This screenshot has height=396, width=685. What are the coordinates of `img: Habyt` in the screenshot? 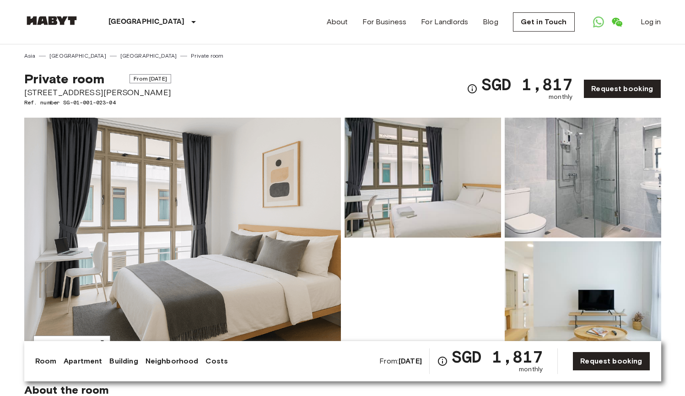 It's located at (52, 21).